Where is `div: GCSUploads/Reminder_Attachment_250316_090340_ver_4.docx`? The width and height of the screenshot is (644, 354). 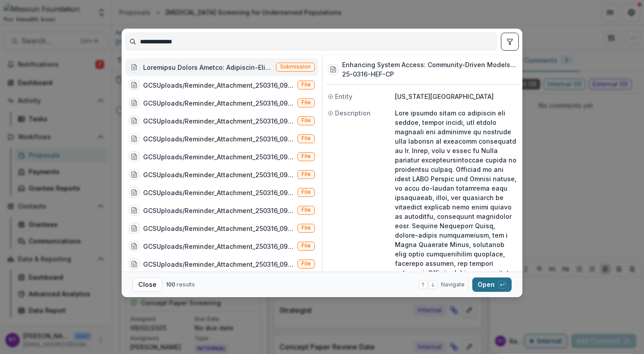 div: GCSUploads/Reminder_Attachment_250316_090340_ver_4.docx is located at coordinates (218, 264).